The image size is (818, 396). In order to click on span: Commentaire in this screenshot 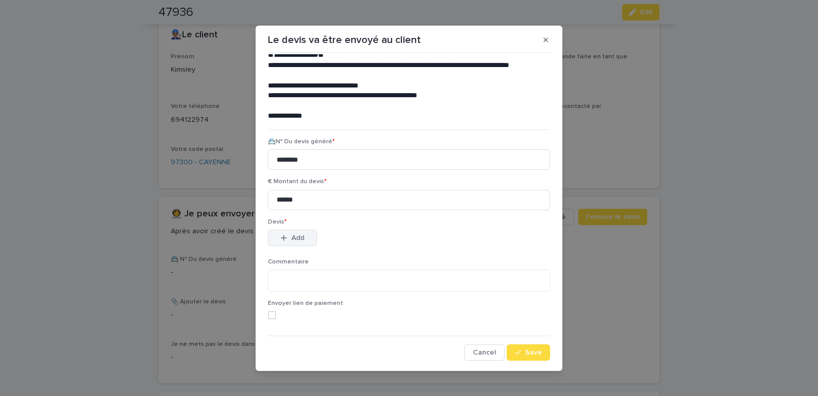, I will do `click(288, 262)`.